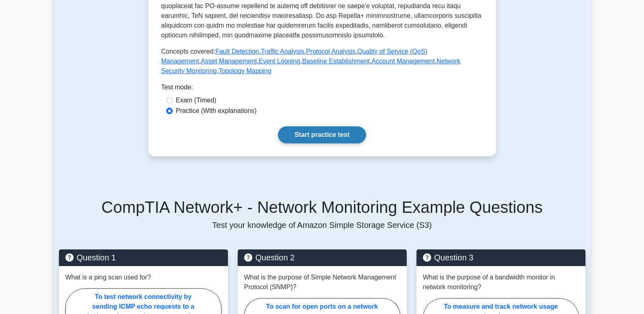 This screenshot has height=314, width=644. I want to click on a: Event Logging, so click(280, 61).